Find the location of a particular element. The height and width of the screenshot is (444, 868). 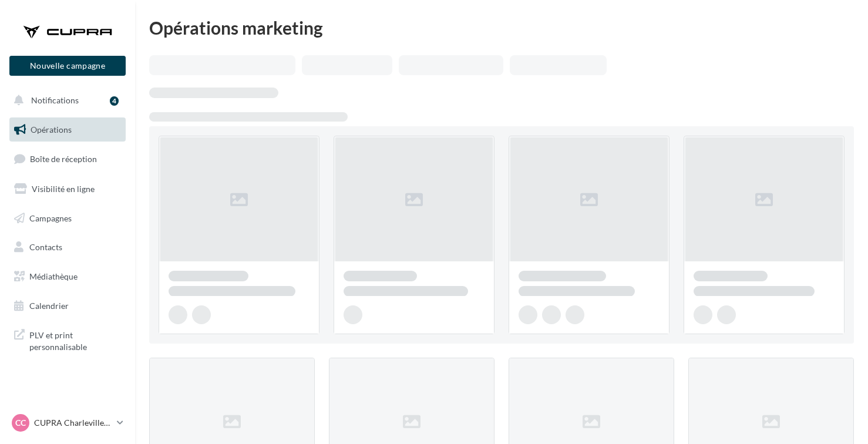

a: Opérations is located at coordinates (67, 130).